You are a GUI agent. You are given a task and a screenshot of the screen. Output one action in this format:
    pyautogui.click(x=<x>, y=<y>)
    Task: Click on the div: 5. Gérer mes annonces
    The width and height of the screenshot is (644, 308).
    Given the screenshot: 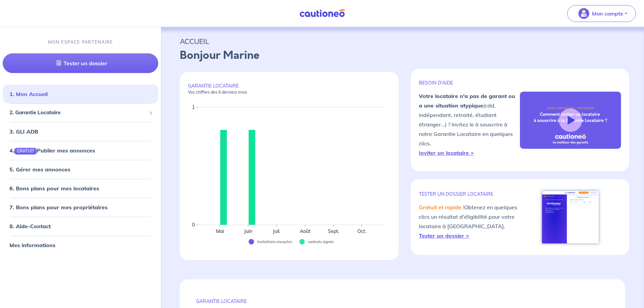 What is the action you would take?
    pyautogui.click(x=80, y=169)
    